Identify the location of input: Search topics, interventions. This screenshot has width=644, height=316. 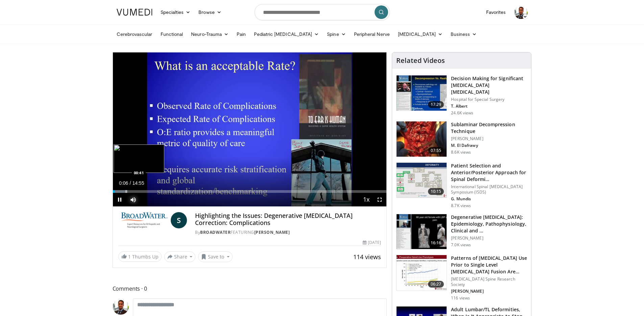
(322, 12).